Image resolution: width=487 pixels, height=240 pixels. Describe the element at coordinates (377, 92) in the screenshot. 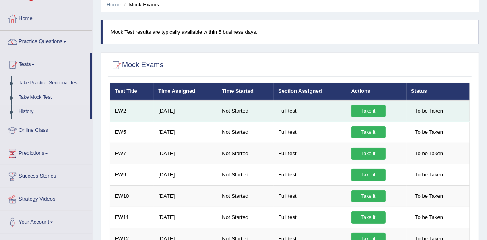

I see `th: Actions` at that location.